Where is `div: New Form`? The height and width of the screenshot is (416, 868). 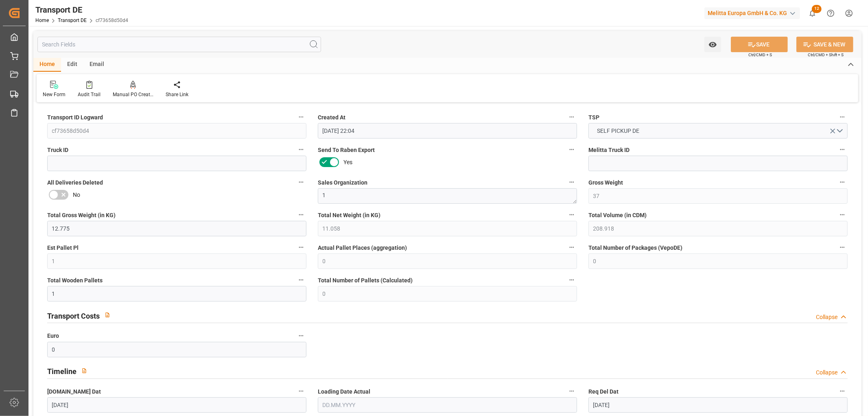
div: New Form is located at coordinates (54, 95).